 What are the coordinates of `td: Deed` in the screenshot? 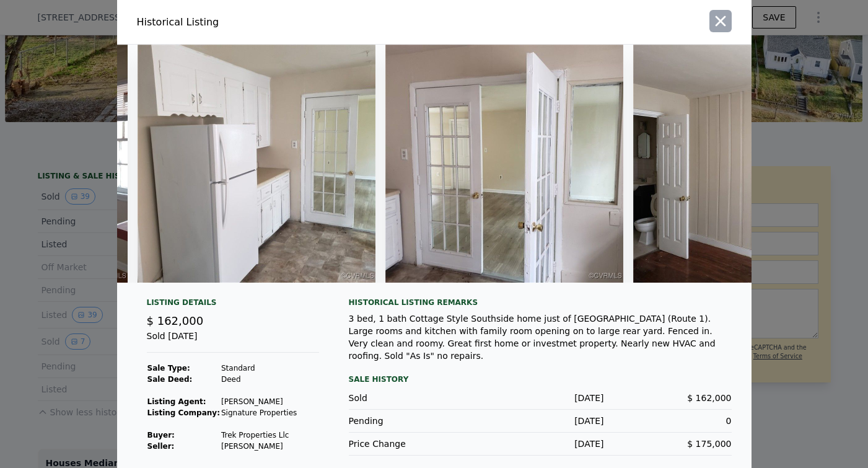 It's located at (259, 379).